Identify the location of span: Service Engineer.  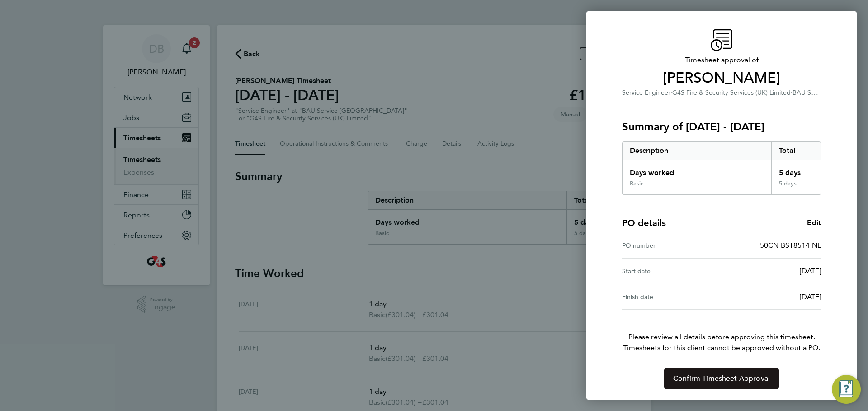
(646, 93).